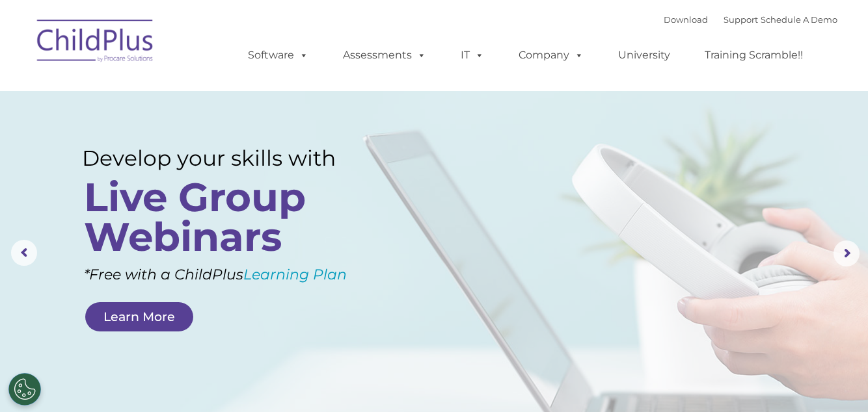  What do you see at coordinates (295, 274) in the screenshot?
I see `a: Learning Plan` at bounding box center [295, 274].